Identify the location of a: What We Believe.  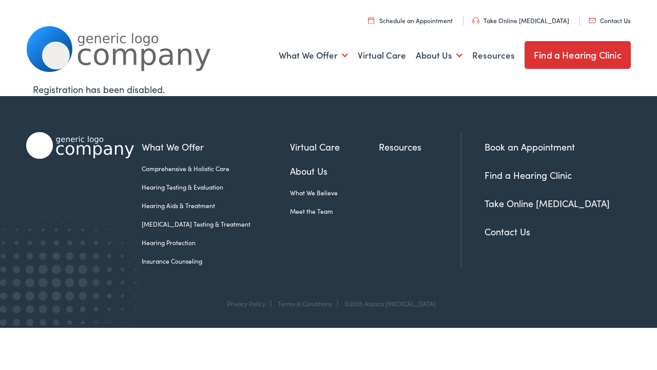
(335, 193).